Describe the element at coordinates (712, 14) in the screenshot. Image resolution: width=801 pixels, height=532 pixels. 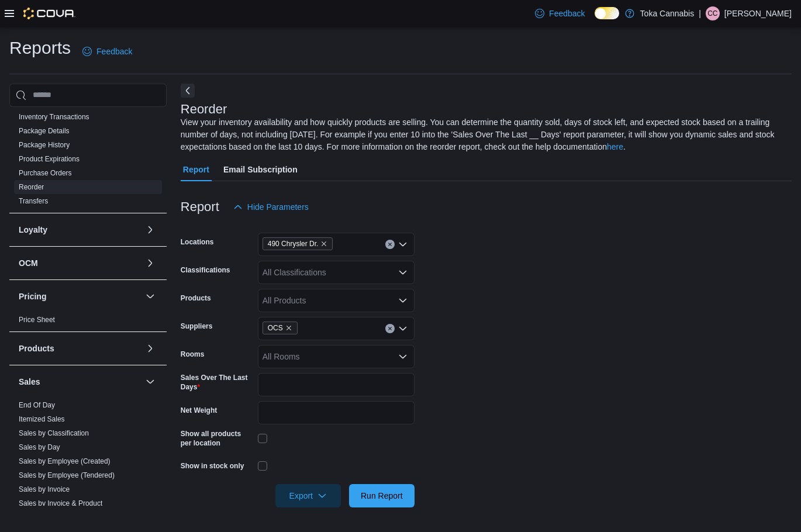
I see `span: CC` at that location.